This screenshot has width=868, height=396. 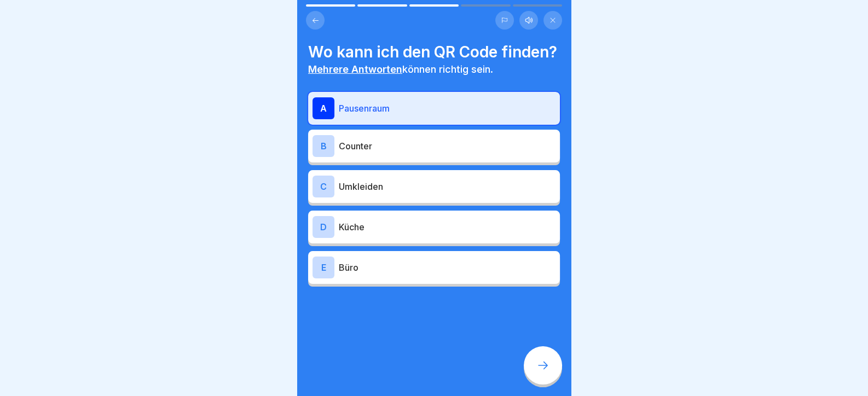 I want to click on p: Counter, so click(x=447, y=146).